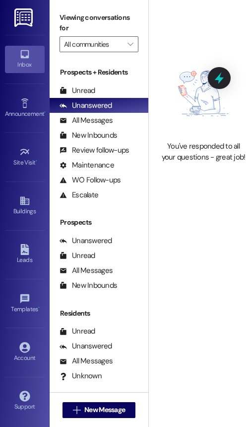  Describe the element at coordinates (25, 157) in the screenshot. I see `a: Site Visit •` at that location.